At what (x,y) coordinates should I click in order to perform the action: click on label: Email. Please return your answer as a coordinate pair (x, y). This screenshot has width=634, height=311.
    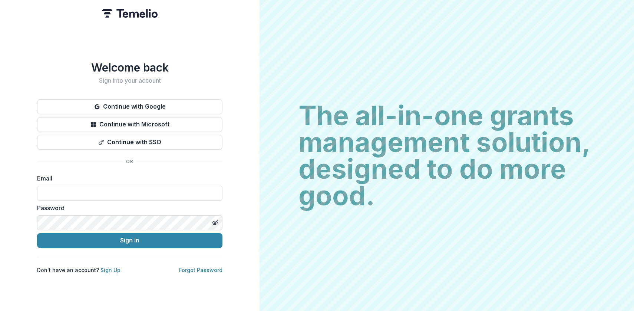
    Looking at the image, I should click on (128, 178).